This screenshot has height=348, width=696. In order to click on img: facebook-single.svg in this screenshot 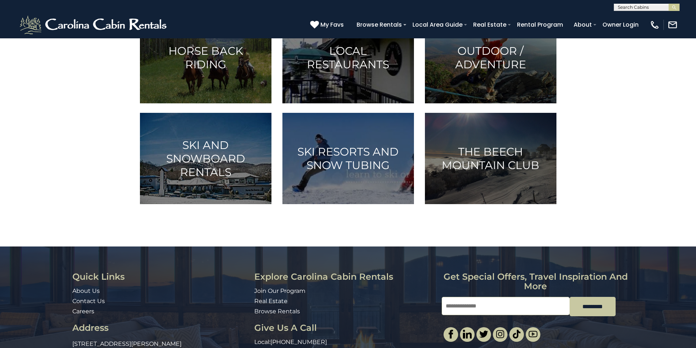, I will do `click(451, 334)`.